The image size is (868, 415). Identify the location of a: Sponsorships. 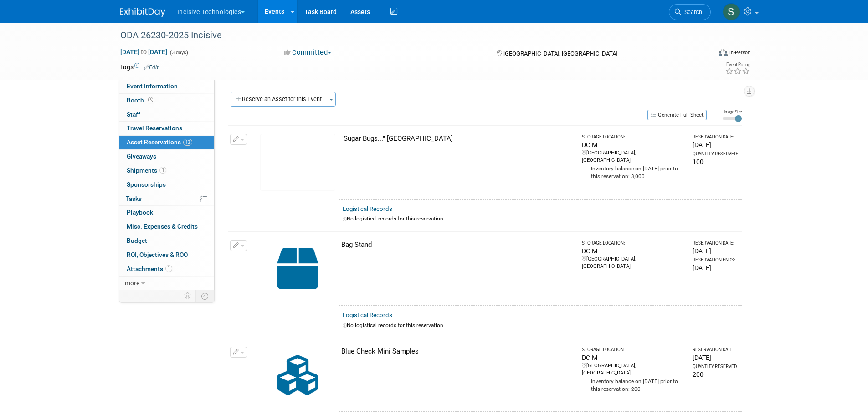
(167, 185).